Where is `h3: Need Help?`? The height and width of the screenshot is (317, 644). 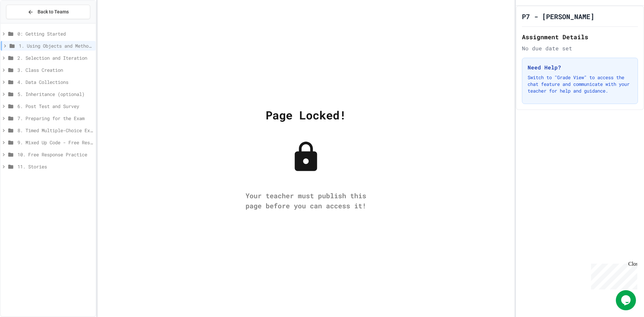
h3: Need Help? is located at coordinates (580, 67).